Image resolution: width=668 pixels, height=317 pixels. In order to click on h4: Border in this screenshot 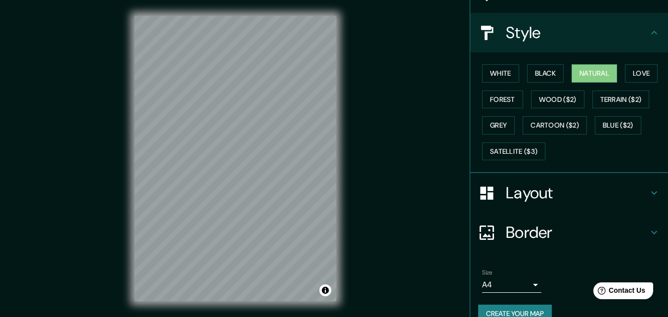, I will do `click(577, 233)`.